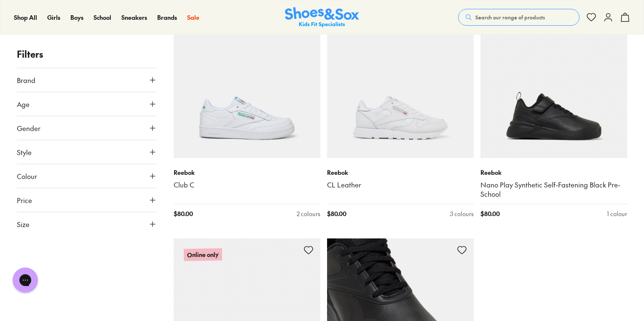 This screenshot has width=644, height=321. What do you see at coordinates (87, 54) in the screenshot?
I see `p: Filters` at bounding box center [87, 54].